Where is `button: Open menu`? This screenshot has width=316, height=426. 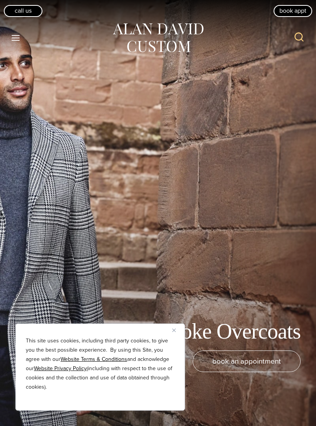
button: Open menu is located at coordinates (16, 38).